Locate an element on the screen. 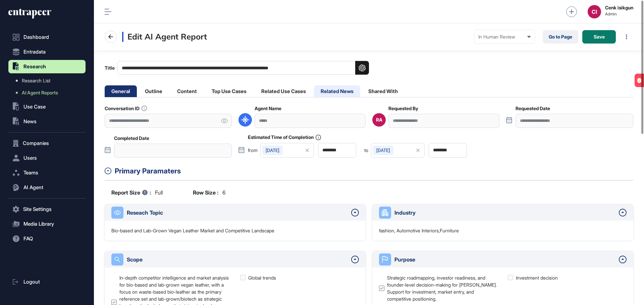 The height and width of the screenshot is (305, 644). div: Scope is located at coordinates (237, 260).